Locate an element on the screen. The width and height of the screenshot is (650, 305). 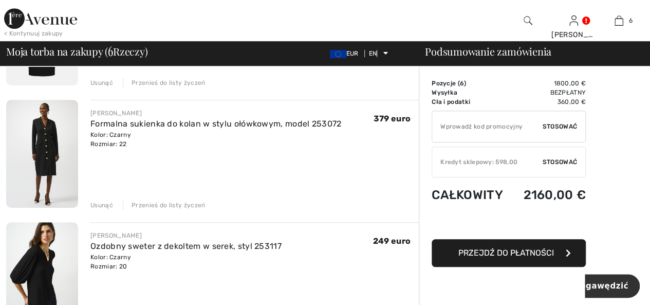
img: Moje informacje is located at coordinates (574, 21).